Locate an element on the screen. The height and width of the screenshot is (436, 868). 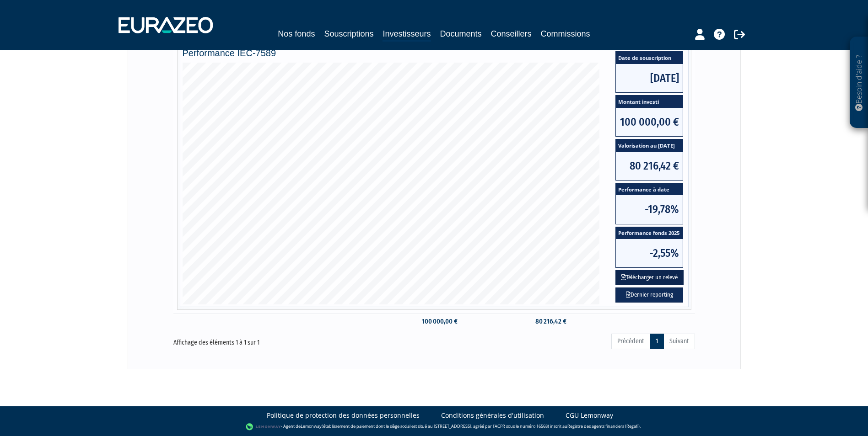
span: Performance fonds 2025 is located at coordinates (649, 233).